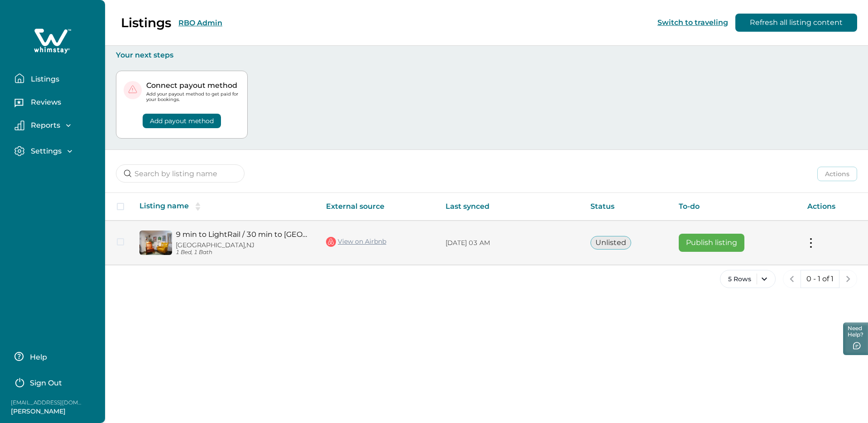 The width and height of the screenshot is (868, 423). Describe the element at coordinates (796, 23) in the screenshot. I see `button: Refresh all listing content` at that location.